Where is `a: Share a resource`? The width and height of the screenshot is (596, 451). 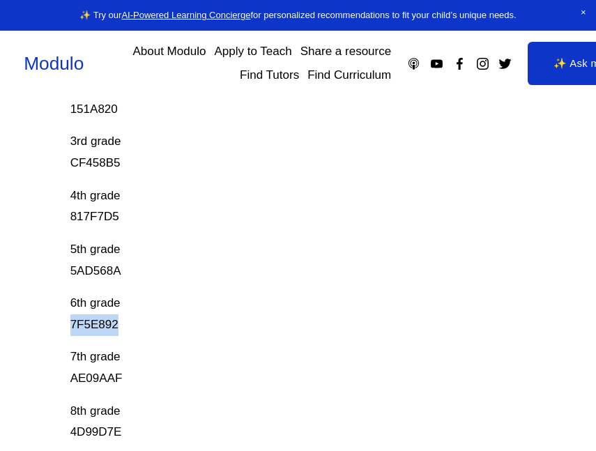
a: Share a resource is located at coordinates (346, 52).